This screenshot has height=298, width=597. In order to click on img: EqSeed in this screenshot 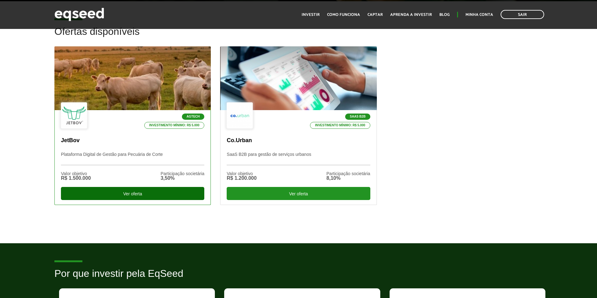, I will do `click(79, 14)`.